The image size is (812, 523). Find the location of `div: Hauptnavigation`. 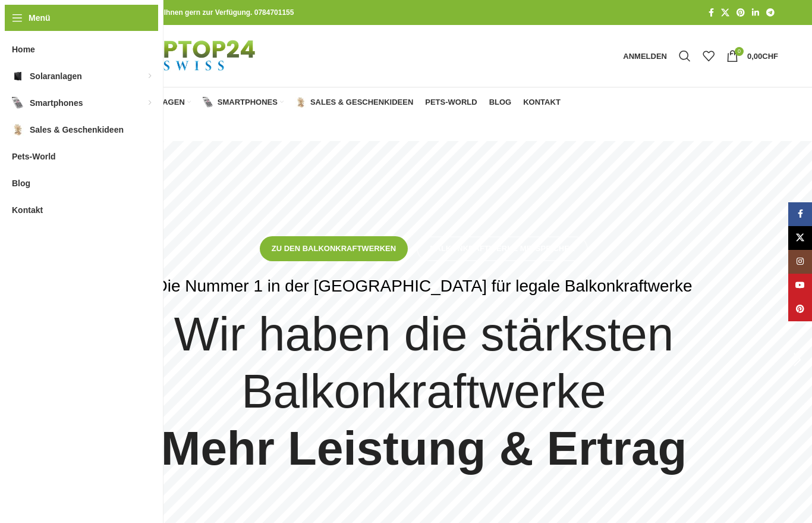

div: Hauptnavigation is located at coordinates (315, 102).